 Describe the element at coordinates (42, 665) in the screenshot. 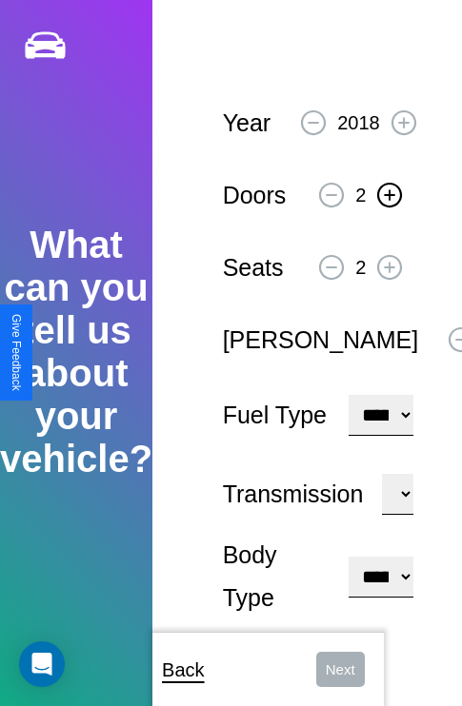

I see `div: Open Intercom Messenger` at that location.